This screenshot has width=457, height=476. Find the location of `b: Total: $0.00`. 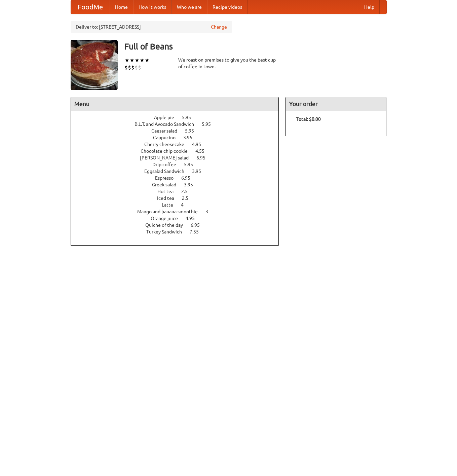

b: Total: $0.00 is located at coordinates (308, 119).